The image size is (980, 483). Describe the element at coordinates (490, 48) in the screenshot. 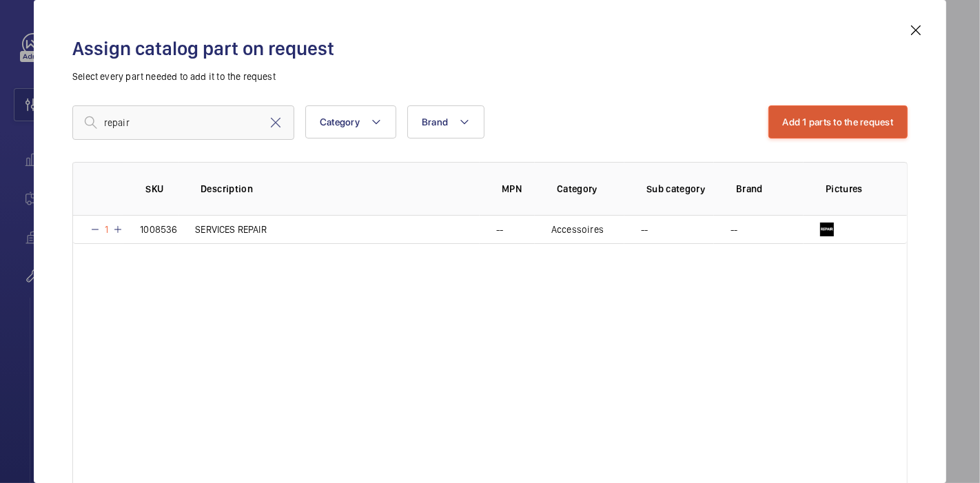

I see `h2: Assign catalog part on request` at that location.